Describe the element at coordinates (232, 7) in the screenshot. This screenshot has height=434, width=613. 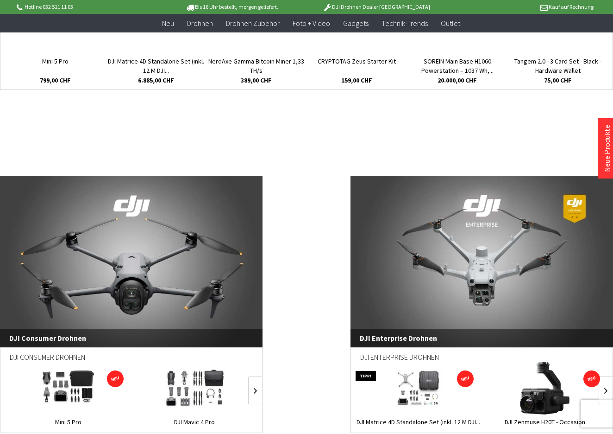
I see `p: Bis 16 Uhr bestellt, morgen geliefert.` at that location.